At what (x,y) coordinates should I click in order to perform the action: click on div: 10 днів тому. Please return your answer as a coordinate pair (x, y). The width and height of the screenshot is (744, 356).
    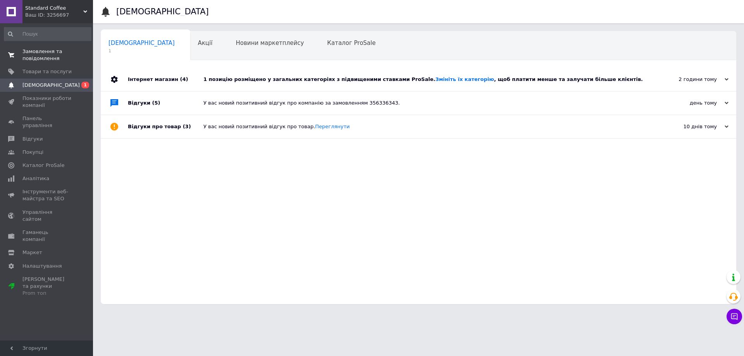
    Looking at the image, I should click on (690, 127).